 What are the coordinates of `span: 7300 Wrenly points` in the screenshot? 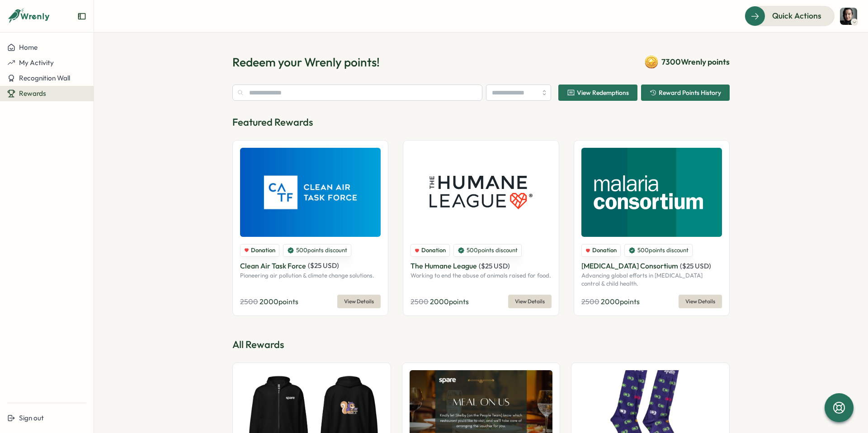 It's located at (695, 62).